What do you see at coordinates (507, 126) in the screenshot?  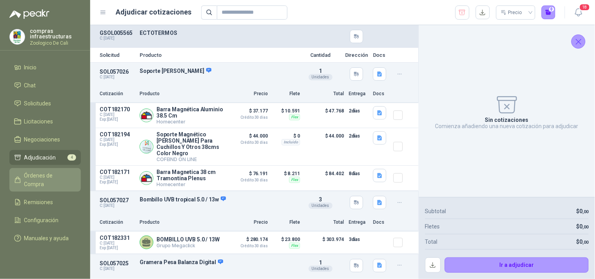 I see `p: Comienza añadiendo una nueva cotización para adjudicar` at bounding box center [507, 126].